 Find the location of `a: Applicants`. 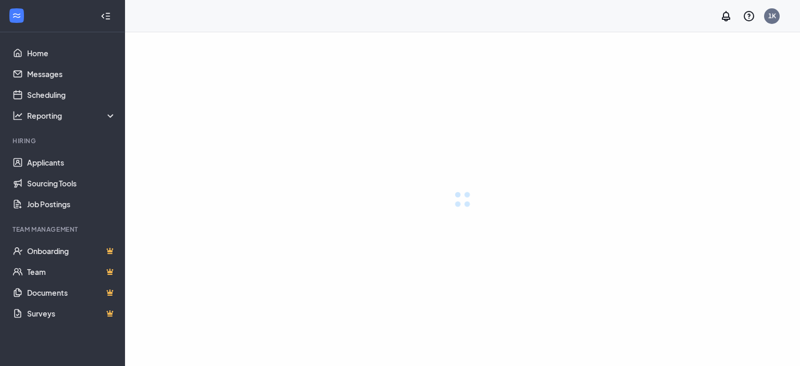

a: Applicants is located at coordinates (71, 163).